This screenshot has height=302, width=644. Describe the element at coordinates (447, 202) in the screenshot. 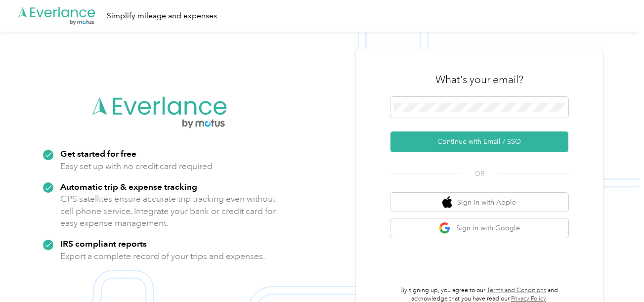

I see `img: apple logo` at that location.